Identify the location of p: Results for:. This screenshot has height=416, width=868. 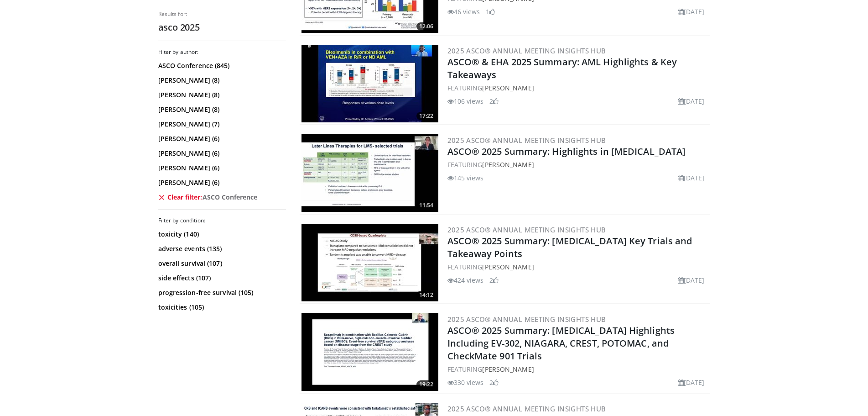
(222, 14).